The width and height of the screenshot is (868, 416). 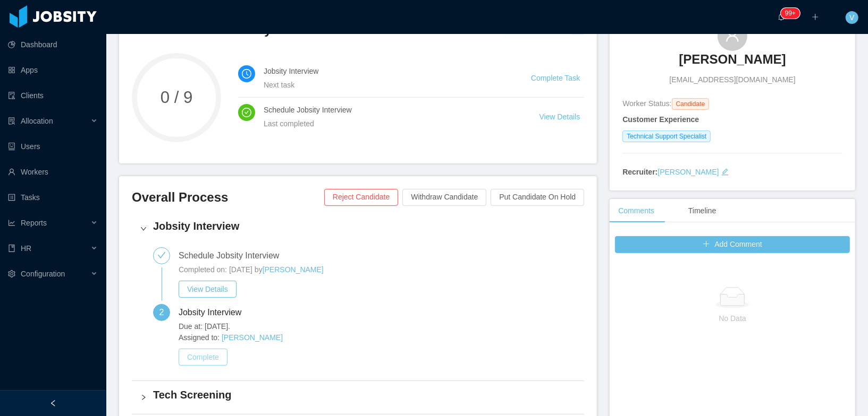 What do you see at coordinates (660, 119) in the screenshot?
I see `strong: Customer Experience` at bounding box center [660, 119].